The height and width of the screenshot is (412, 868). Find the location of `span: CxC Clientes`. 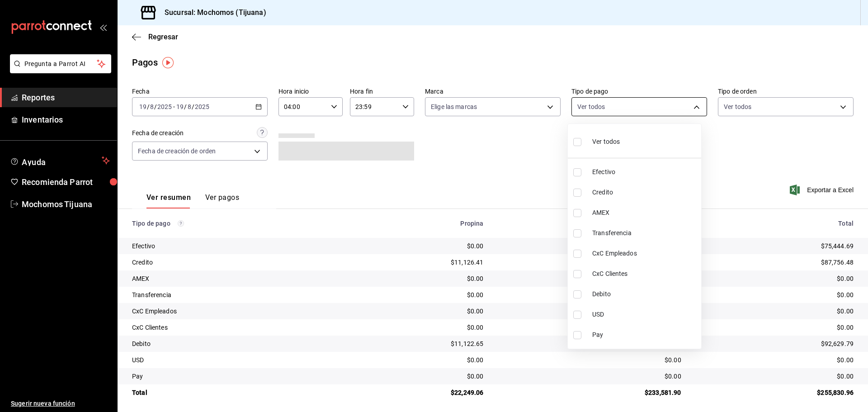

span: CxC Clientes is located at coordinates (645, 273).